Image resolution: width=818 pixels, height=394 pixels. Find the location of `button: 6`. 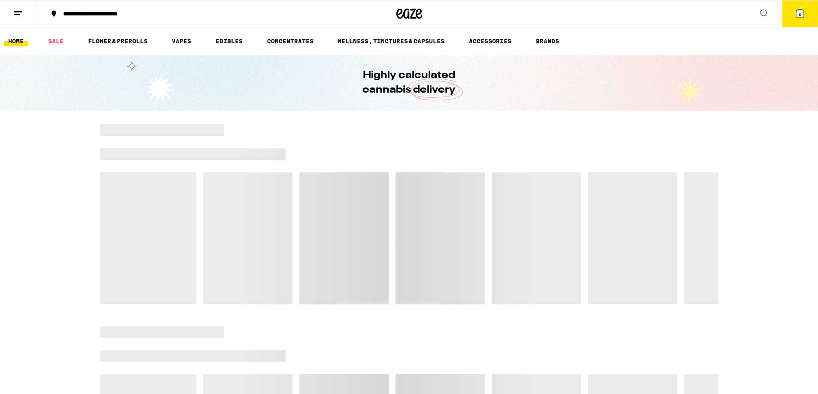

button: 6 is located at coordinates (800, 14).